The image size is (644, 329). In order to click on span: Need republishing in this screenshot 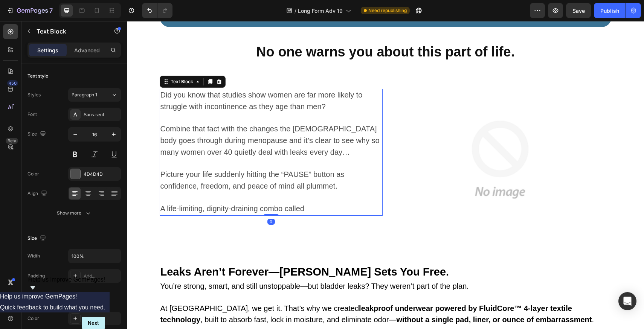, I will do `click(387, 11)`.